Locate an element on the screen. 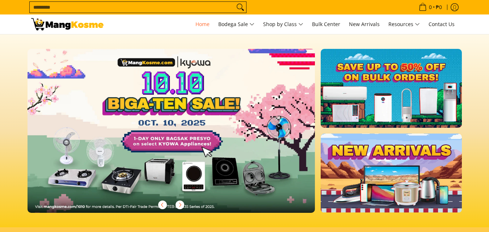  a: Contact Us is located at coordinates (442, 24).